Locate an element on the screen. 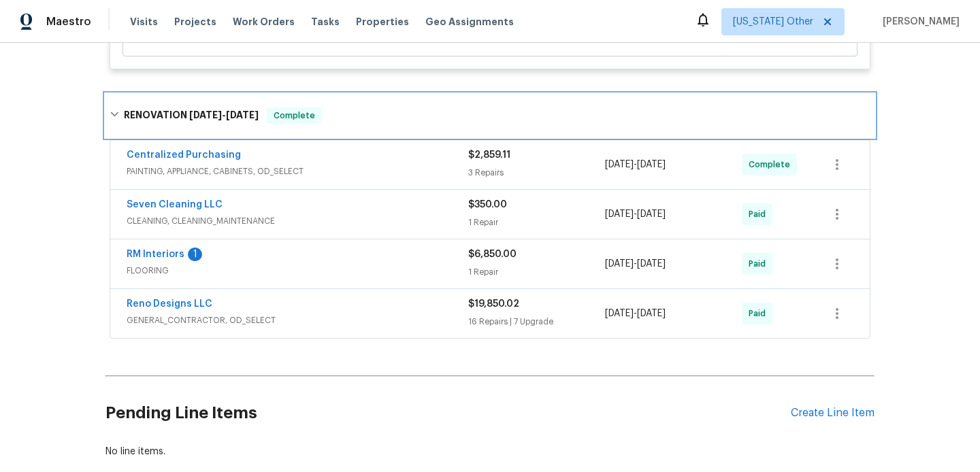  span: CLEANING, CLEANING_MAINTENANCE is located at coordinates (298, 221).